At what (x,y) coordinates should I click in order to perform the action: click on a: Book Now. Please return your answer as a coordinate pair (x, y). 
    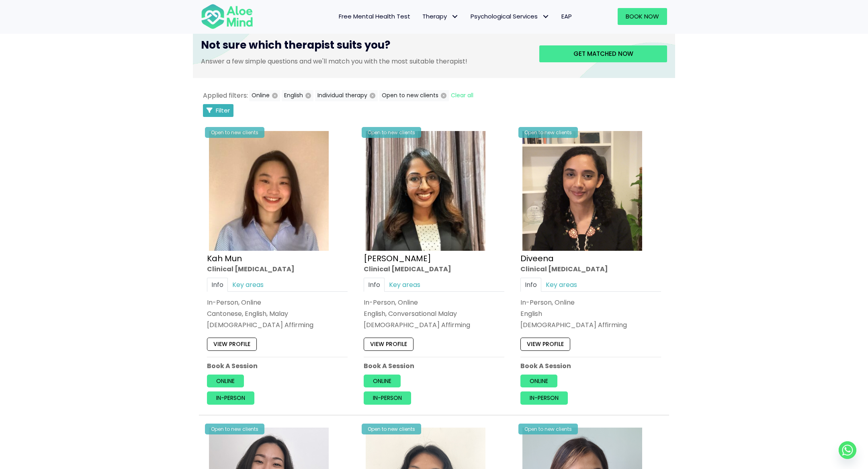
    Looking at the image, I should click on (643, 17).